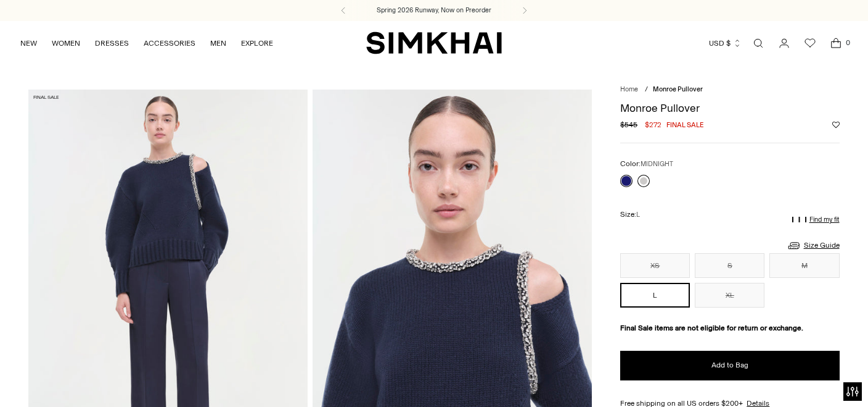 The image size is (868, 407). Describe the element at coordinates (677, 89) in the screenshot. I see `span: Monroe Pullover` at that location.